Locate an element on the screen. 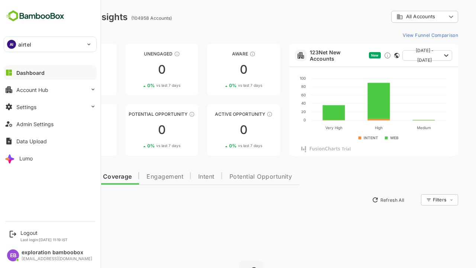 The width and height of the screenshot is (476, 268). div: AIairtel is located at coordinates (50, 44).